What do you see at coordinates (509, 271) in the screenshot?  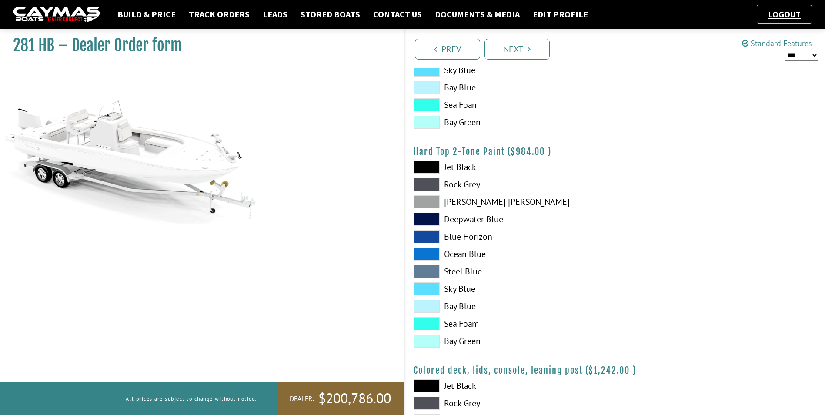 I see `label: Steel Blue` at bounding box center [509, 271].